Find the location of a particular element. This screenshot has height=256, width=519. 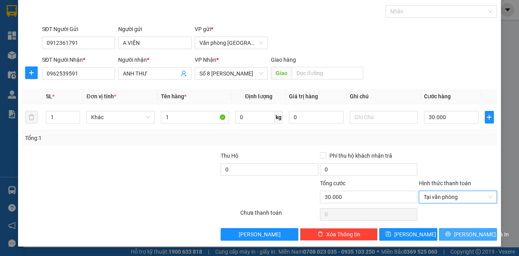

span: Số 8 Tôn Thất Thuyết is located at coordinates (231, 73).